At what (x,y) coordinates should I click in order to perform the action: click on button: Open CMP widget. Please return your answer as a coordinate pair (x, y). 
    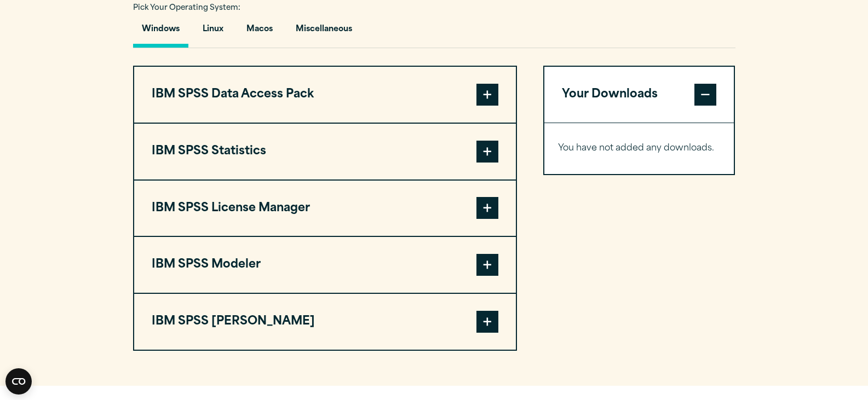
    Looking at the image, I should click on (18, 382).